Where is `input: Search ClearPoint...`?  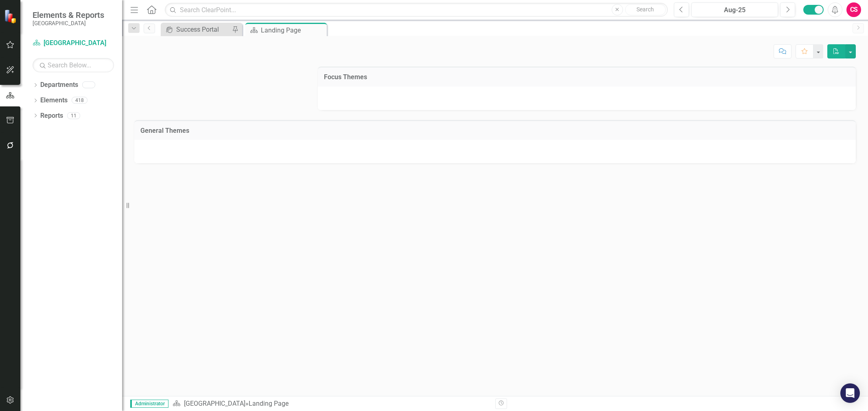
input: Search ClearPoint... is located at coordinates (416, 10).